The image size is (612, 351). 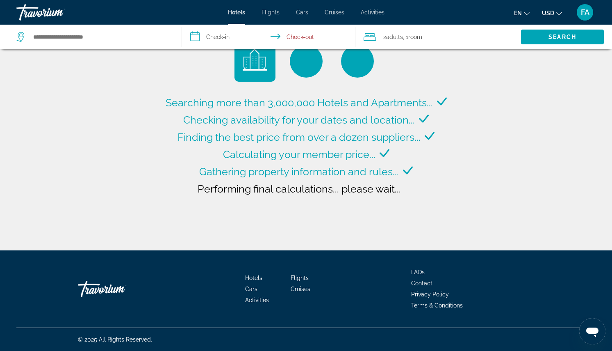 I want to click on span: Gathering property information and rules..., so click(x=299, y=171).